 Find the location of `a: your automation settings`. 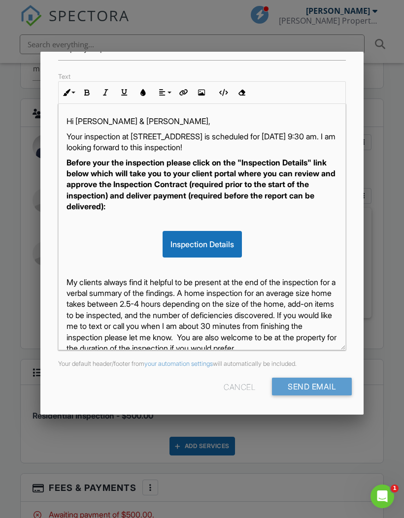

a: your automation settings is located at coordinates (178, 363).